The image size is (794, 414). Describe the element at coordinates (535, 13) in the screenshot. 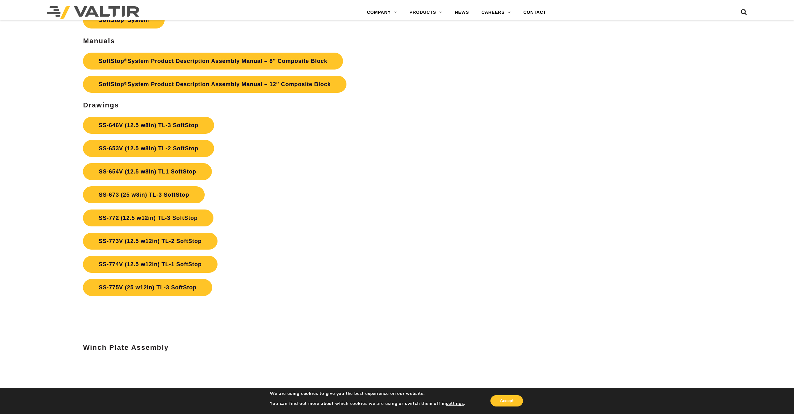

I see `a: CONTACT` at that location.